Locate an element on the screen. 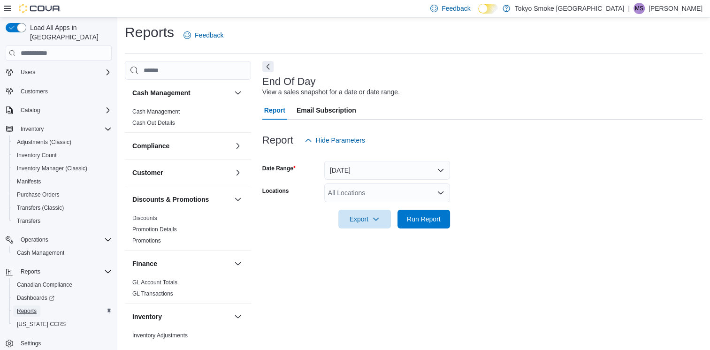 The height and width of the screenshot is (350, 710). span: Hide Parameters is located at coordinates (340, 140).